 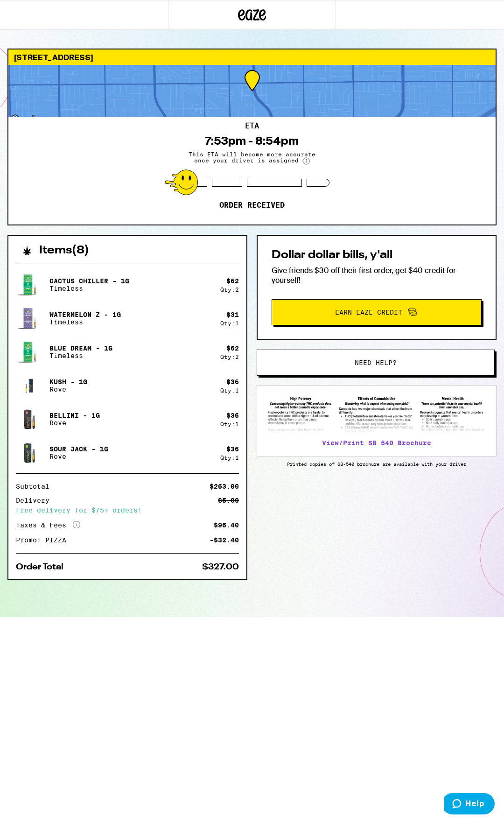 What do you see at coordinates (369, 312) in the screenshot?
I see `span: Earn Eaze Credit` at bounding box center [369, 312].